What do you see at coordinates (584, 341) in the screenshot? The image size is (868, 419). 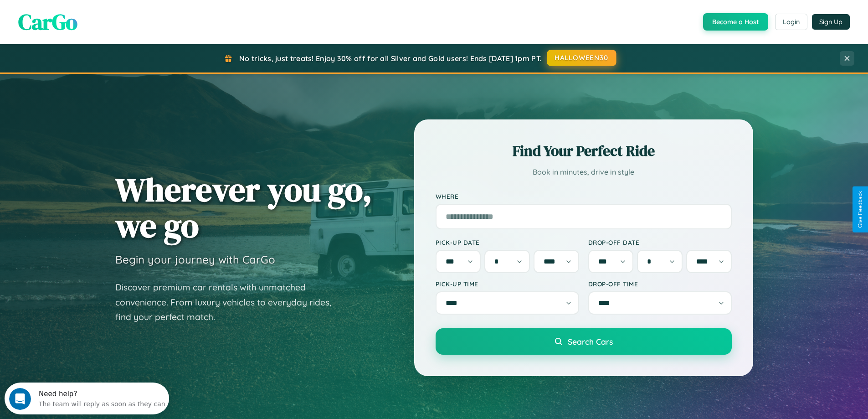 I see `button: Search Cars` at bounding box center [584, 341].